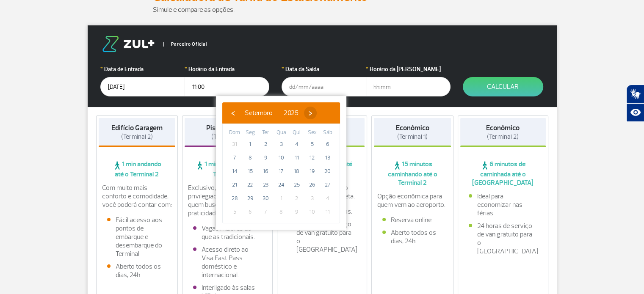 The image size is (644, 294). I want to click on li: Ideal para economizar nas férias, so click(503, 204).